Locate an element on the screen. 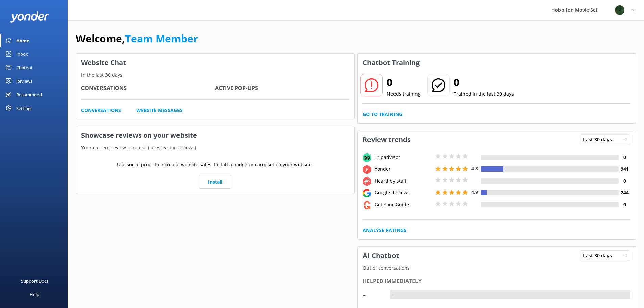 Image resolution: width=644 pixels, height=308 pixels. h4: Conversations is located at coordinates (148, 88).